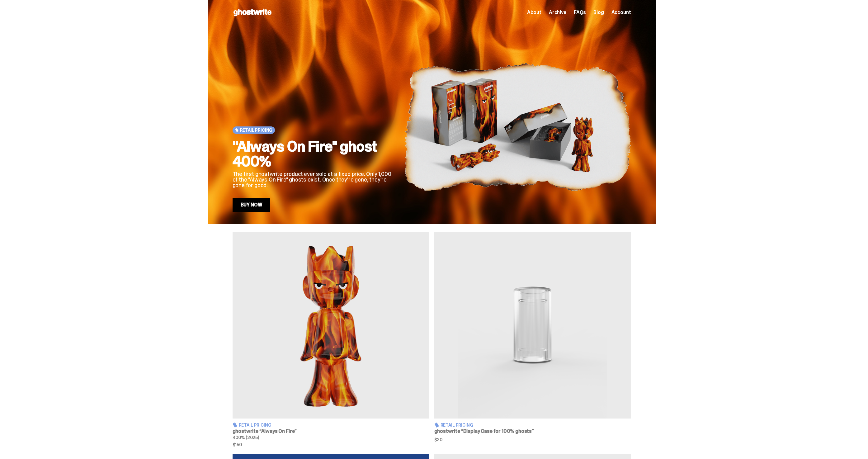 The image size is (868, 459). I want to click on a: Always On Fire Retail Pricing, so click(331, 339).